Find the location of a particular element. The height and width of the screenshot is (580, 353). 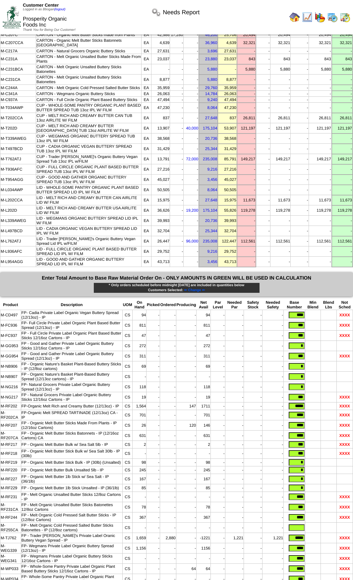

img: workflow.png is located at coordinates (156, 12).